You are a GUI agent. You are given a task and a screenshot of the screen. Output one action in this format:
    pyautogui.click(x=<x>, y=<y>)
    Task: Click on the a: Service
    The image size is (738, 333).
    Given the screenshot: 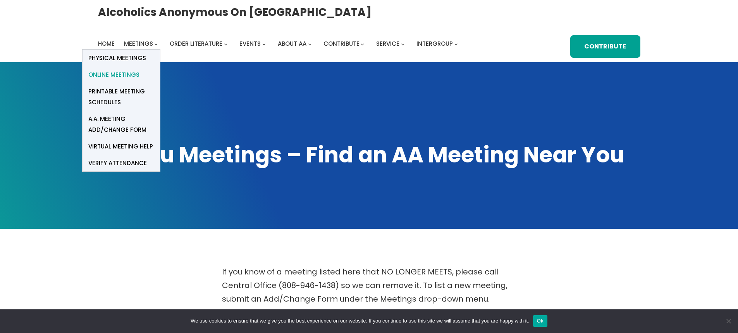 What is the action you would take?
    pyautogui.click(x=388, y=44)
    